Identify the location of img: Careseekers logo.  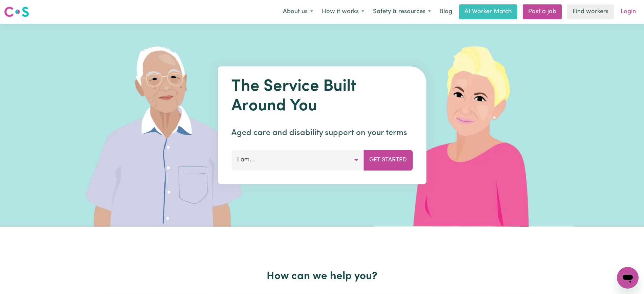
(17, 12).